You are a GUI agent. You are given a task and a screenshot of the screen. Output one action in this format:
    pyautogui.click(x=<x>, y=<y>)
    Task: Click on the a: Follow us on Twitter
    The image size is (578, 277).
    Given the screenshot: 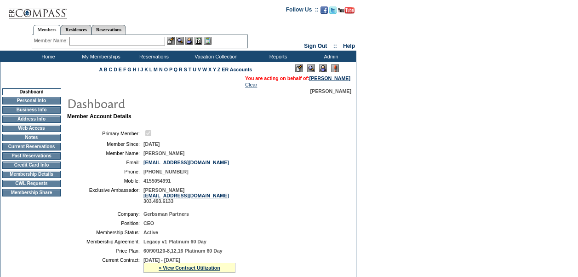 What is the action you would take?
    pyautogui.click(x=333, y=12)
    